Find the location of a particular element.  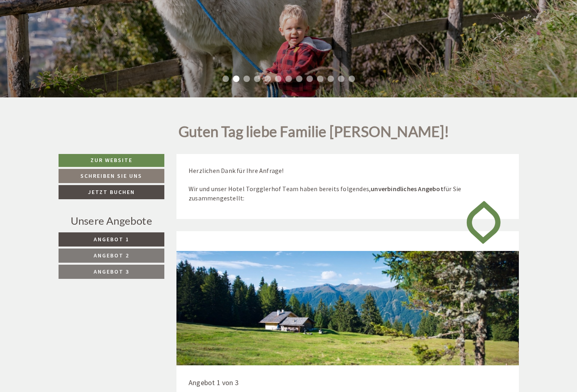

p: Herzlichen Dank für Ihre Anfrage! Wir und unser Hotel Torgglerhof Team haben bereits folgendes, f... is located at coordinates (348, 184).